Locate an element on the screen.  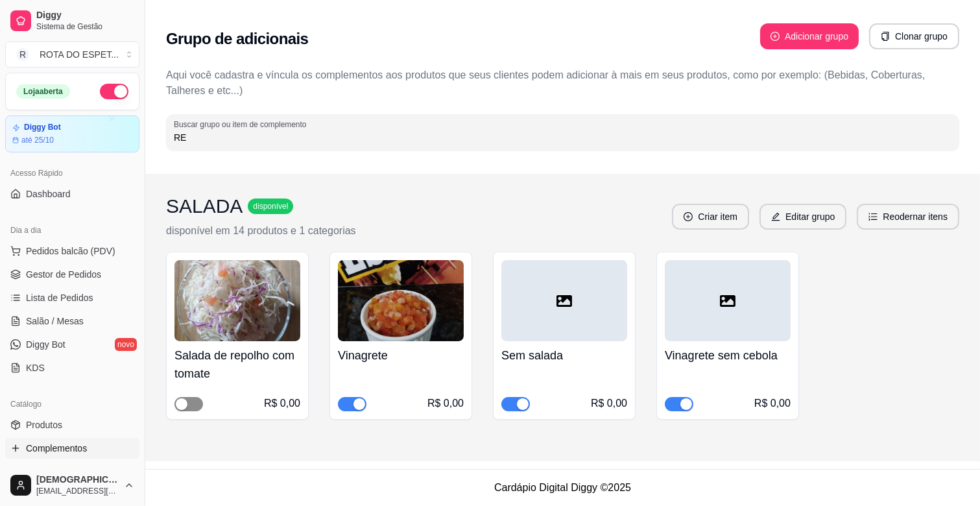
div: ROTA DO ESPET ... is located at coordinates (79, 54).